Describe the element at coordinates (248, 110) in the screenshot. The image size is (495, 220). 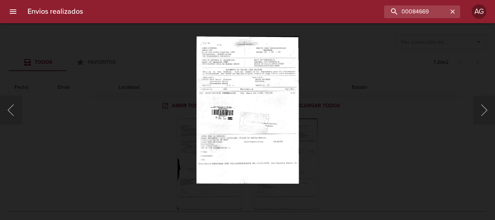
I see `img: Image` at that location.